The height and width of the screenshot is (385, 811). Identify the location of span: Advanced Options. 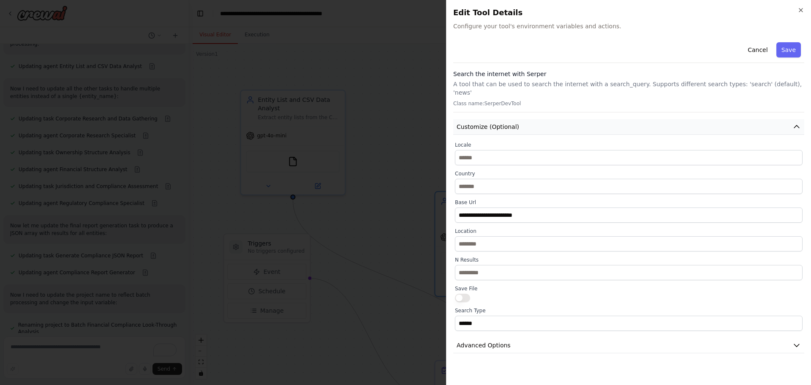
(484, 345).